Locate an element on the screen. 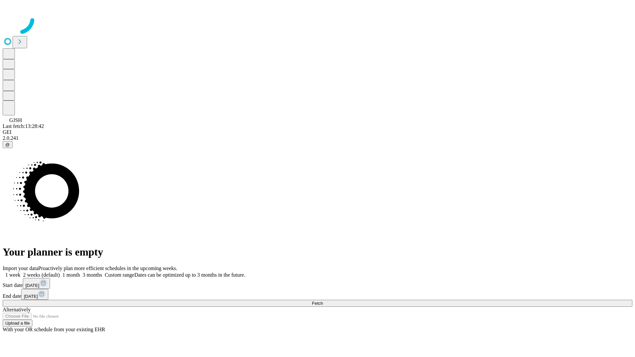 Image resolution: width=635 pixels, height=357 pixels. span: 2 weeks (default) is located at coordinates (41, 275).